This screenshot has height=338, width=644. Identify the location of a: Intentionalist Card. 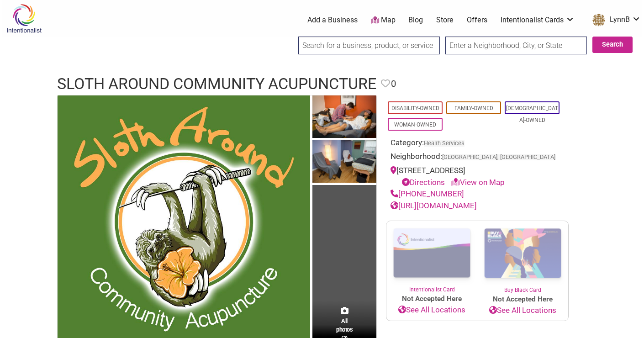
(432, 257).